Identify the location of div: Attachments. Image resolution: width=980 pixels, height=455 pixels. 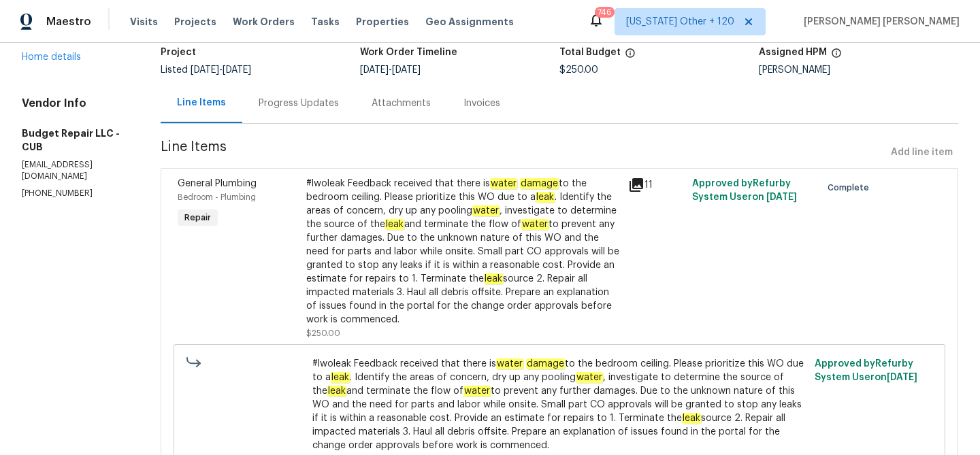
(401, 103).